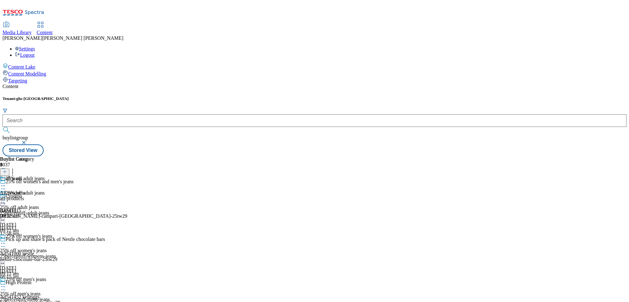 This screenshot has height=302, width=629. What do you see at coordinates (29, 236) in the screenshot?
I see `div: 25% off women's jeans` at bounding box center [29, 236].